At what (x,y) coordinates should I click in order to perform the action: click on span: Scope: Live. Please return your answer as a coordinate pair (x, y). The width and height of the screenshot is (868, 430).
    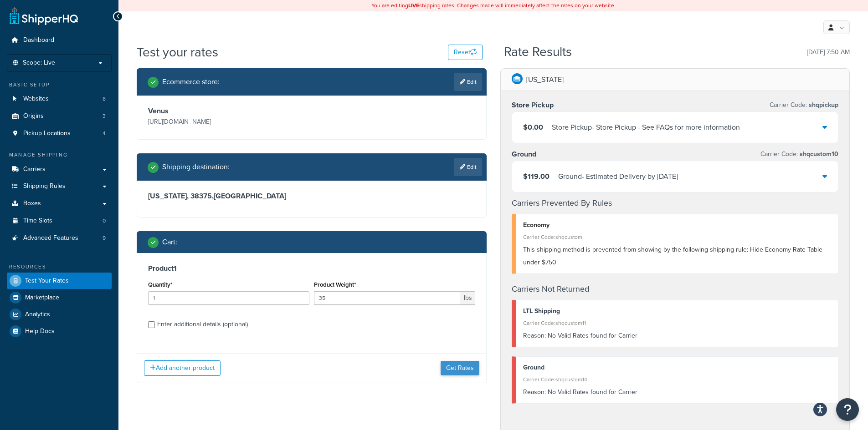
    Looking at the image, I should click on (38, 62).